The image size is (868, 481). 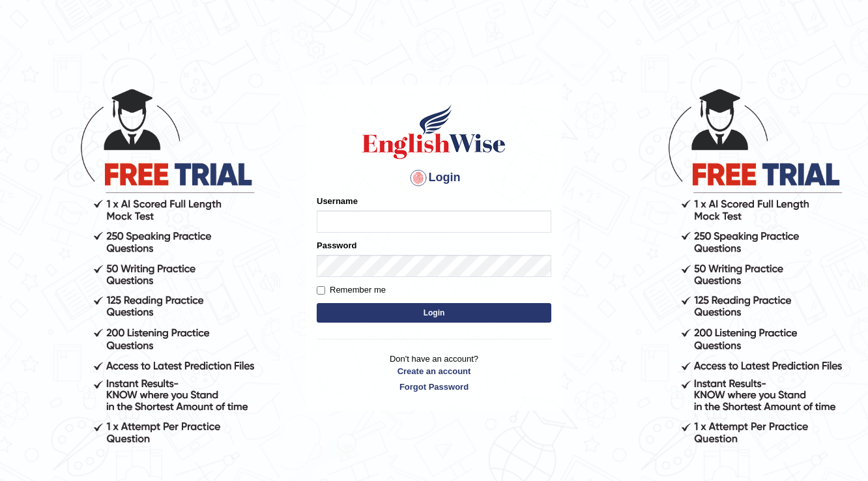 What do you see at coordinates (434, 371) in the screenshot?
I see `a: Create an account` at bounding box center [434, 371].